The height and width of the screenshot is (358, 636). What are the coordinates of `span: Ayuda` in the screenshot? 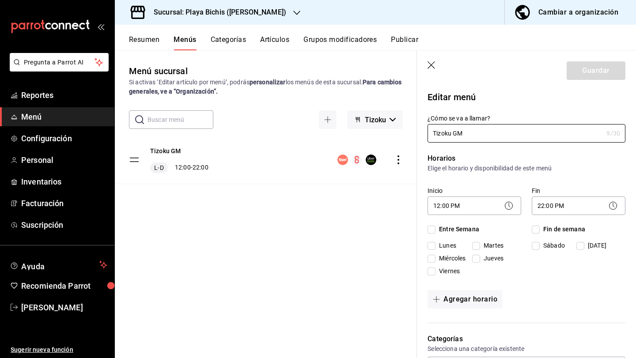 It's located at (58, 265).